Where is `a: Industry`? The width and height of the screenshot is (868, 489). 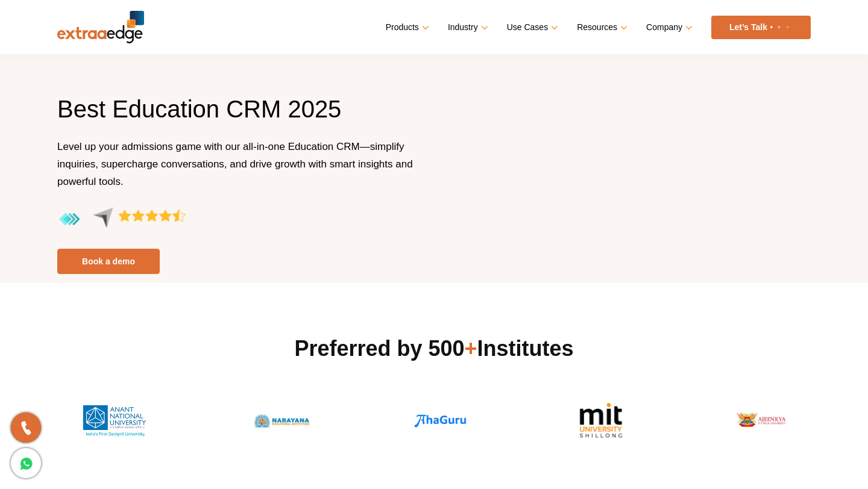
a: Industry is located at coordinates (466, 27).